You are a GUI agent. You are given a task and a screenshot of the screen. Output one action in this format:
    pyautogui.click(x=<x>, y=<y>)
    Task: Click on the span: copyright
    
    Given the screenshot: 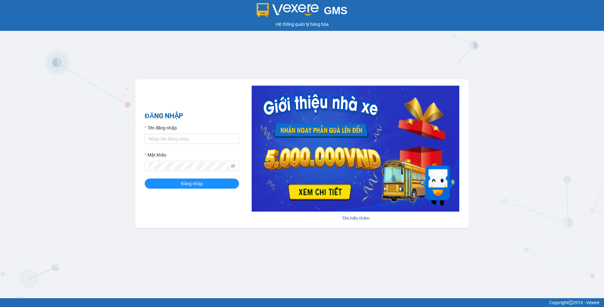 What is the action you would take?
    pyautogui.click(x=571, y=302)
    